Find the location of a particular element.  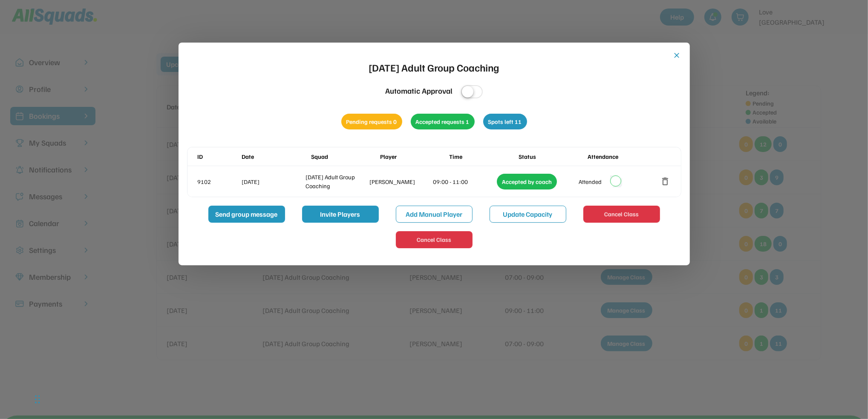

div: Date is located at coordinates (276, 156).